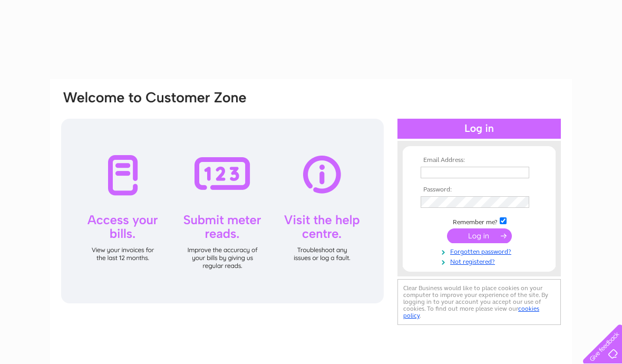 This screenshot has width=622, height=364. What do you see at coordinates (479, 301) in the screenshot?
I see `div: Clear Business would like to place cookies on your computer to improve your experience of the sit...` at bounding box center [479, 301].